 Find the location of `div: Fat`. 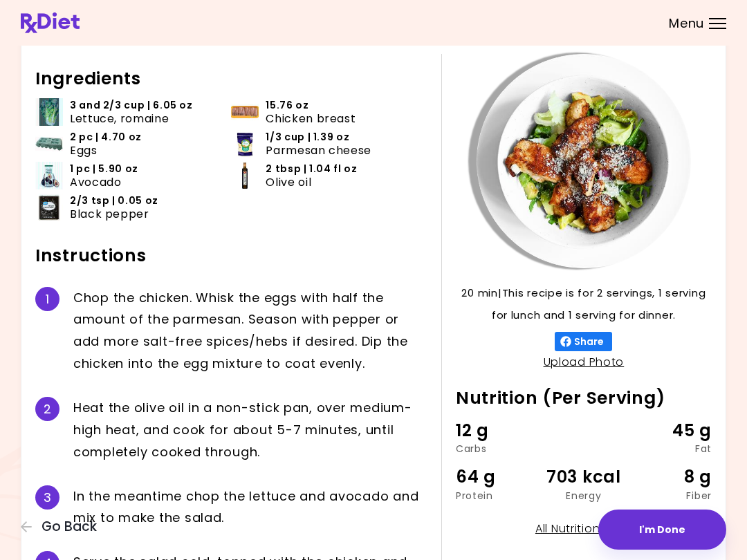

div: Fat is located at coordinates (669, 449).